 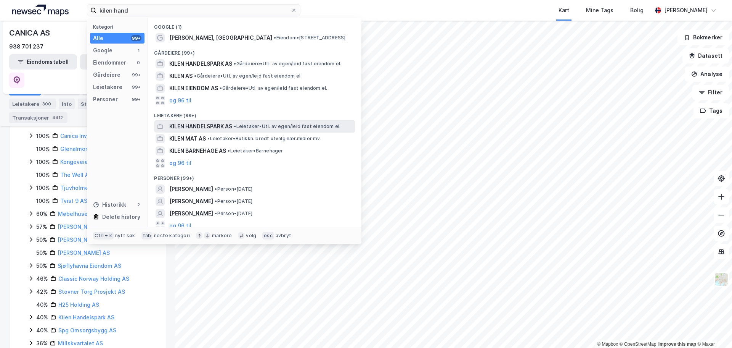 I want to click on a: OpenStreetMap, so click(x=638, y=344).